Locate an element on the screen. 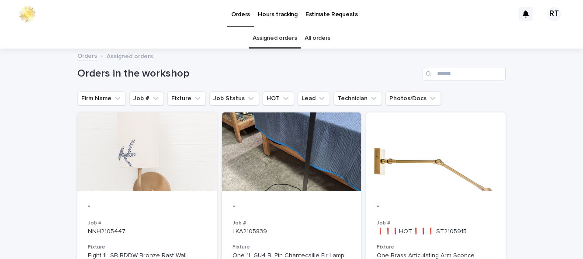 The height and width of the screenshot is (259, 583). button: Lead is located at coordinates (314, 98).